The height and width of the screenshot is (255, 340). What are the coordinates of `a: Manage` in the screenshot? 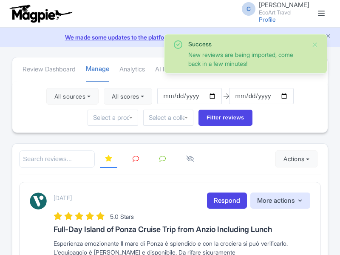 It's located at (97, 69).